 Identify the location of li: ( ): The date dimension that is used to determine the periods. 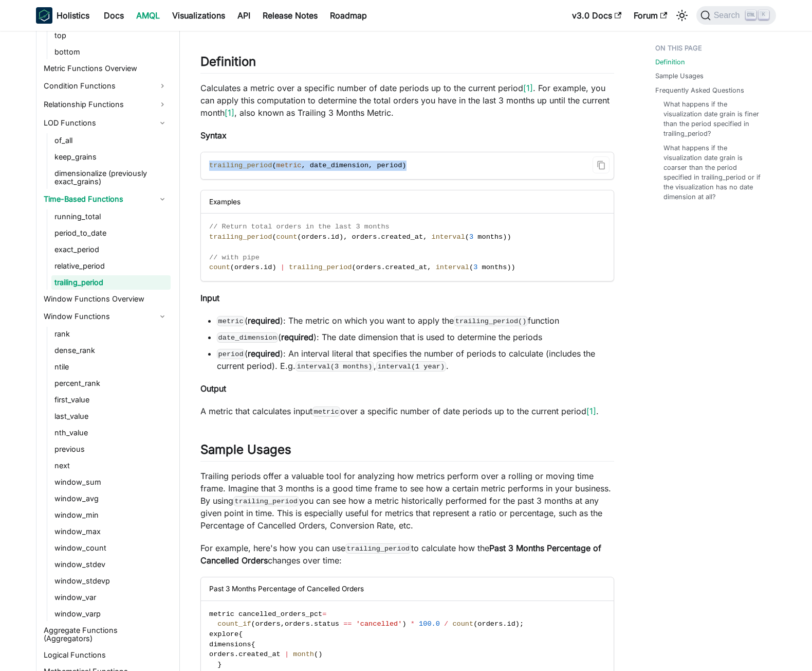
(415, 337).